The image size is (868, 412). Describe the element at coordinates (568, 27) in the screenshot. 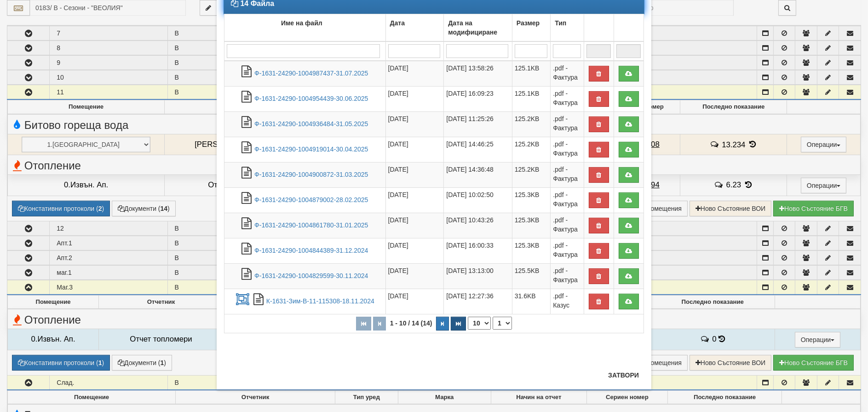

I see `td: Тип: No sort applied, activate to apply an ascending sort` at that location.